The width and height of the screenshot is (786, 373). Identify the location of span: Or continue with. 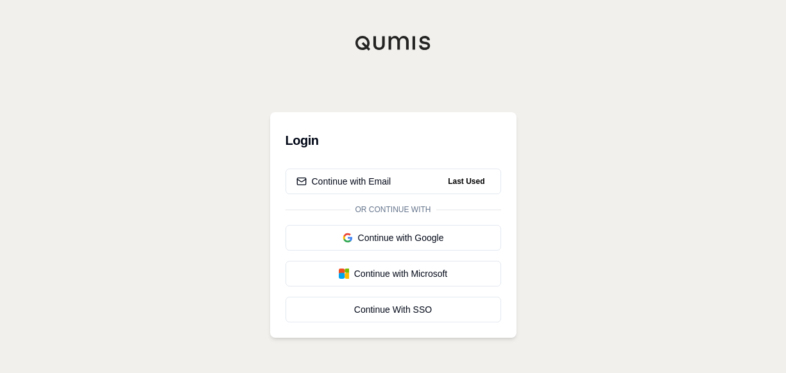
(393, 210).